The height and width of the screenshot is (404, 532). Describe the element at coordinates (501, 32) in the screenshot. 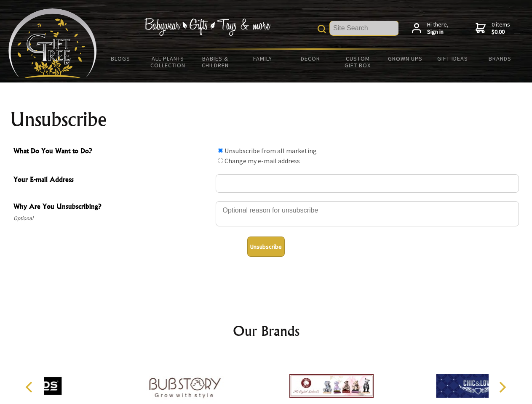

I see `strong: $0.00` at that location.